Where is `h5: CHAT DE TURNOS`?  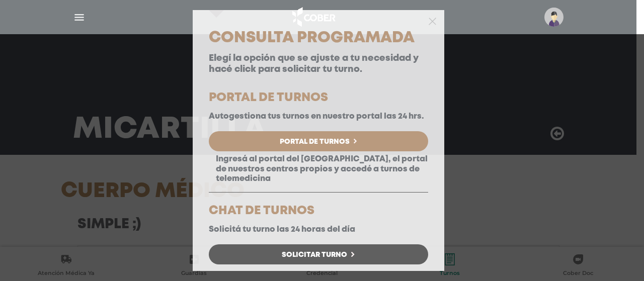 h5: CHAT DE TURNOS is located at coordinates (319, 211).